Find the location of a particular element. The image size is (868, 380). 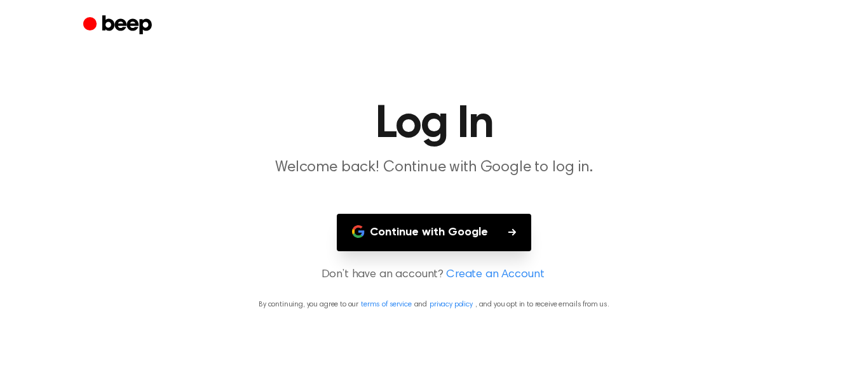

h1: Log In is located at coordinates (434, 125).